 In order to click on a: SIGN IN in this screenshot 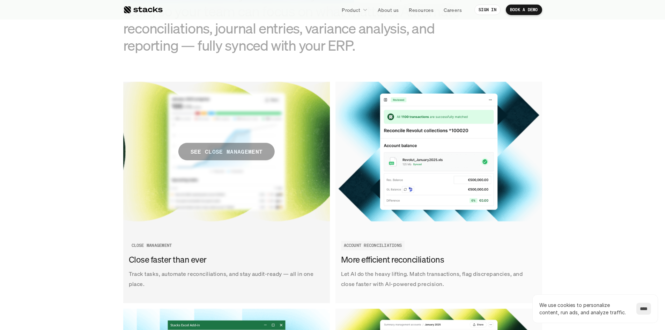, I will do `click(487, 10)`.